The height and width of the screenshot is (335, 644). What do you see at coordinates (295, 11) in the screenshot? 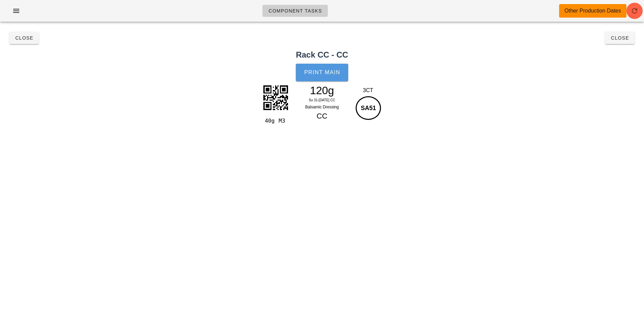
I see `span: Component Tasks` at bounding box center [295, 11].